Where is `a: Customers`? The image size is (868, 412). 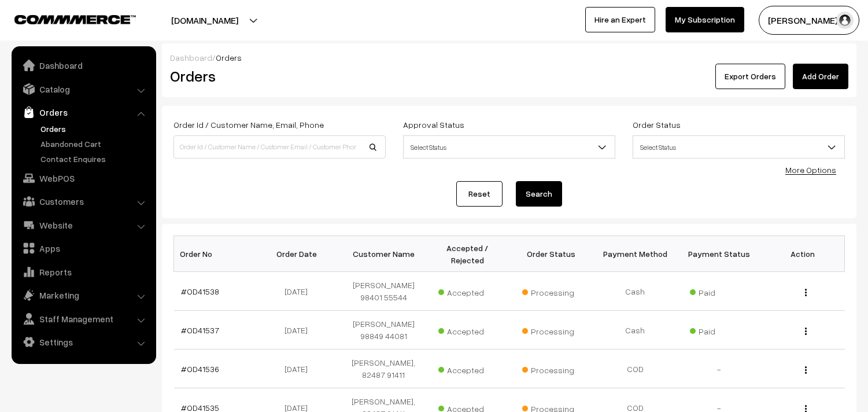 a: Customers is located at coordinates (84, 202).